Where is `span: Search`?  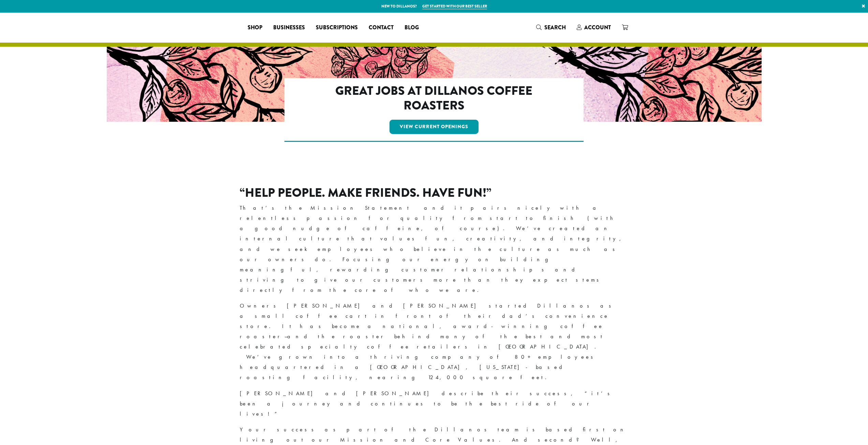 span: Search is located at coordinates (555, 27).